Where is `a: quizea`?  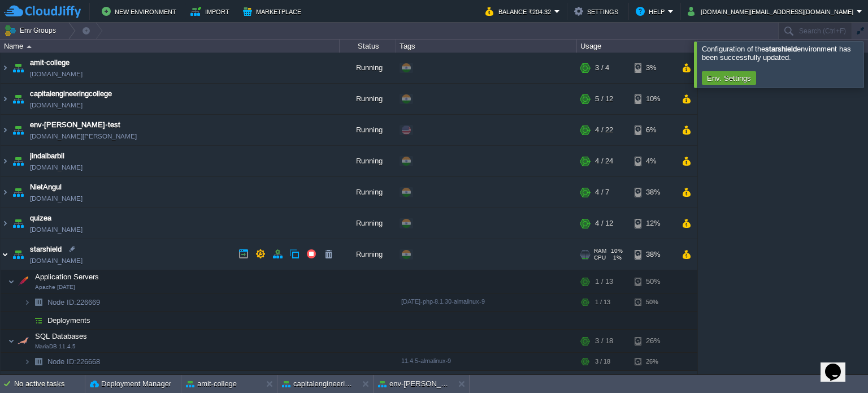 a: quizea is located at coordinates (41, 218).